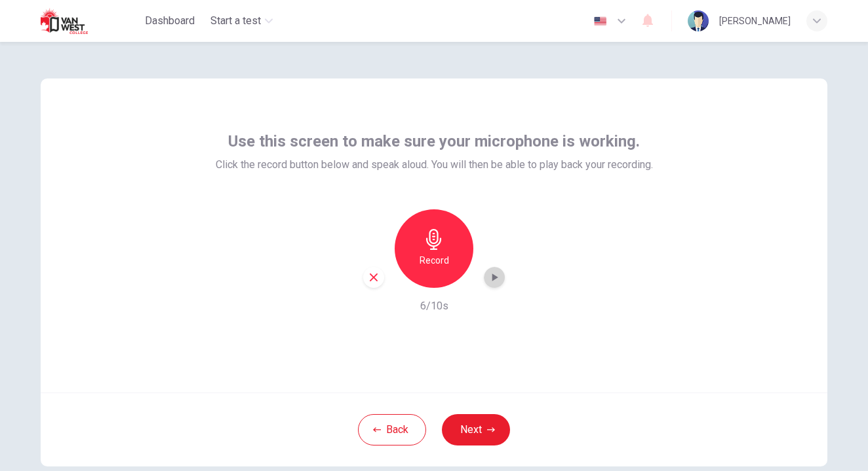 This screenshot has height=471, width=868. I want to click on img: Profile picture, so click(698, 21).